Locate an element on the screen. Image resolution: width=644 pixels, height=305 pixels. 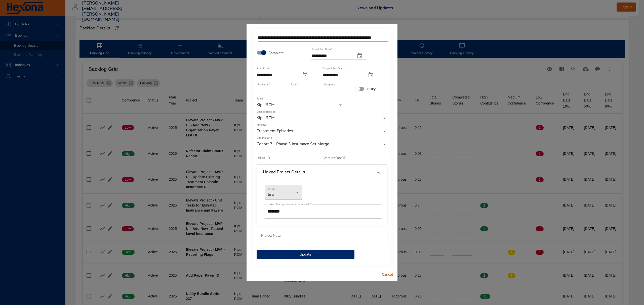
label: Team is located at coordinates (260, 99).